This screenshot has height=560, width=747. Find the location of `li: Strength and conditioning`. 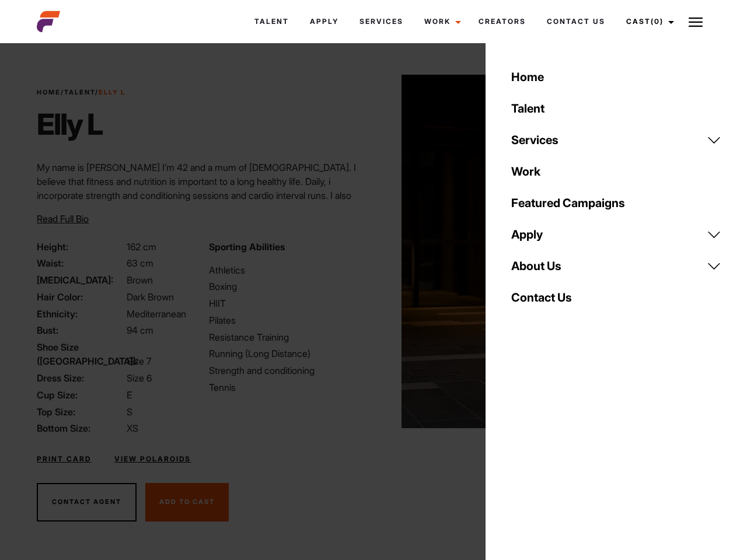

li: Strength and conditioning is located at coordinates (288, 370).